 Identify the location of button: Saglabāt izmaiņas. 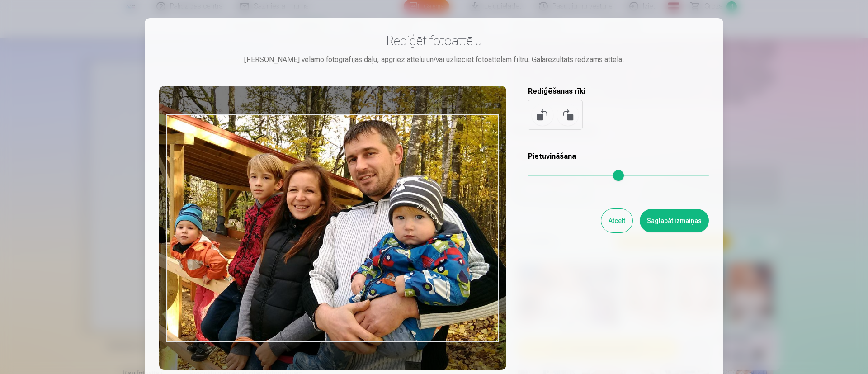
(675, 221).